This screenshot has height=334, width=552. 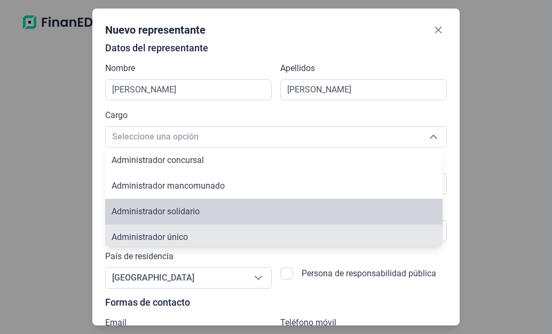 What do you see at coordinates (308, 322) in the screenshot?
I see `label: Teléfono móvil` at bounding box center [308, 322].